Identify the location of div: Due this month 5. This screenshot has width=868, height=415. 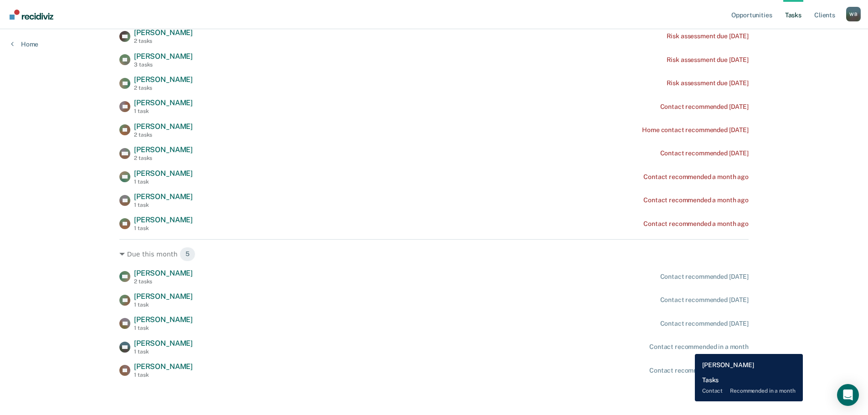
(434, 254).